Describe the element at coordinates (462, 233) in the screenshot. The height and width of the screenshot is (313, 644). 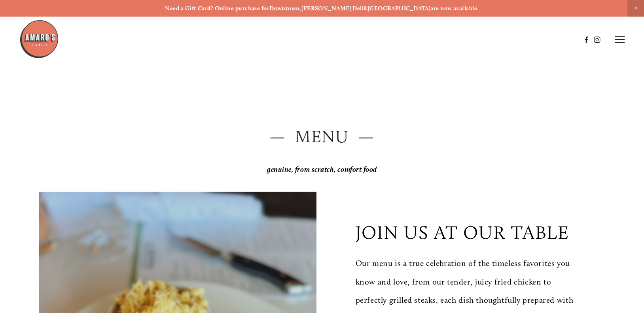
I see `p: join us at our table` at that location.